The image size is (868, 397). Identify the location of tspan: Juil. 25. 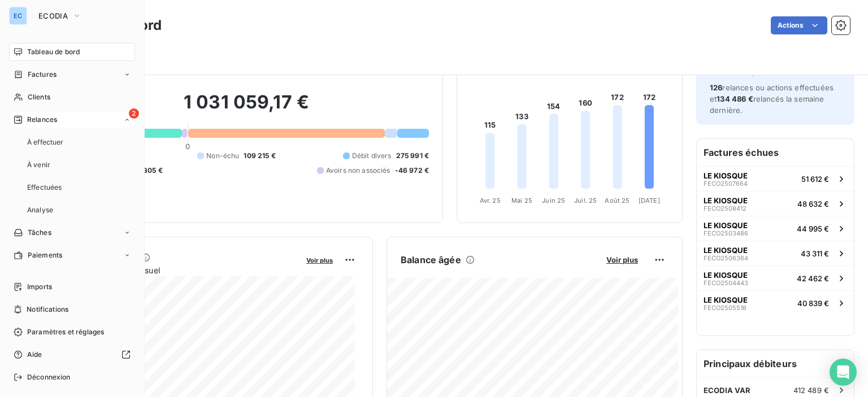
(586, 201).